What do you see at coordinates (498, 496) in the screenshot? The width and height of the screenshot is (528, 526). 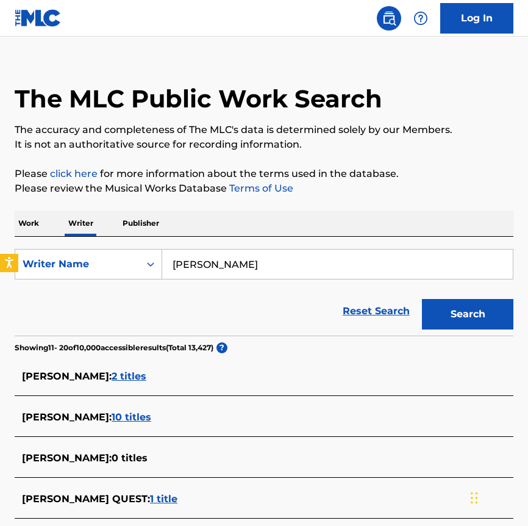 I see `div: Chat Widget` at bounding box center [498, 496].